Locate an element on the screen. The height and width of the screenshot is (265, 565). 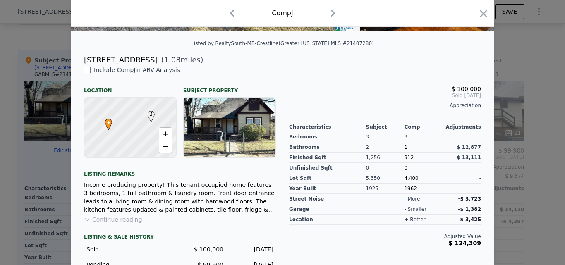
a: Zoom in is located at coordinates (165, 134).